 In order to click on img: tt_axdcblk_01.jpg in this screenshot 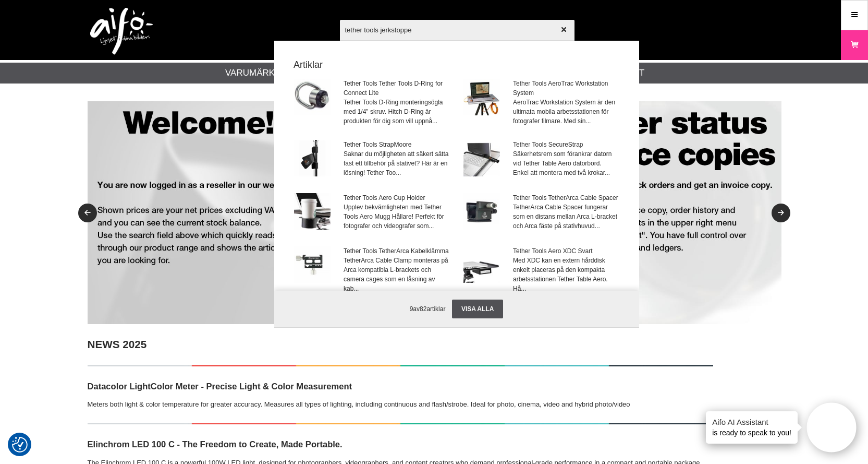, I will do `click(482, 264)`.